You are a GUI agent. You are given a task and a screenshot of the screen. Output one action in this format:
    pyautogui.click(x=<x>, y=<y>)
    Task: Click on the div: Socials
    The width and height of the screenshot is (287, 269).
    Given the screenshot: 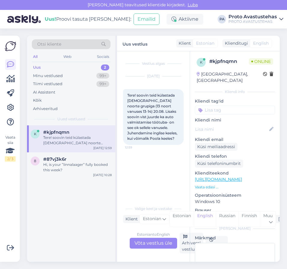 What is the action you would take?
    pyautogui.click(x=103, y=57)
    